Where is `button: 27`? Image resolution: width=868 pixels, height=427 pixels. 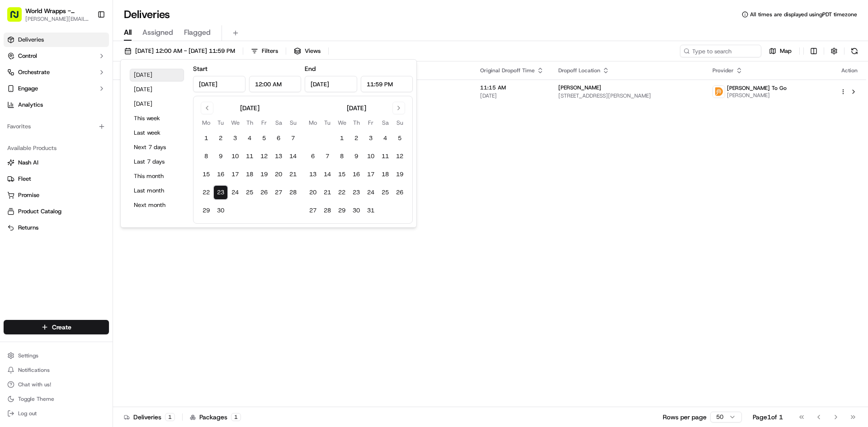
button: 27 is located at coordinates (313, 210).